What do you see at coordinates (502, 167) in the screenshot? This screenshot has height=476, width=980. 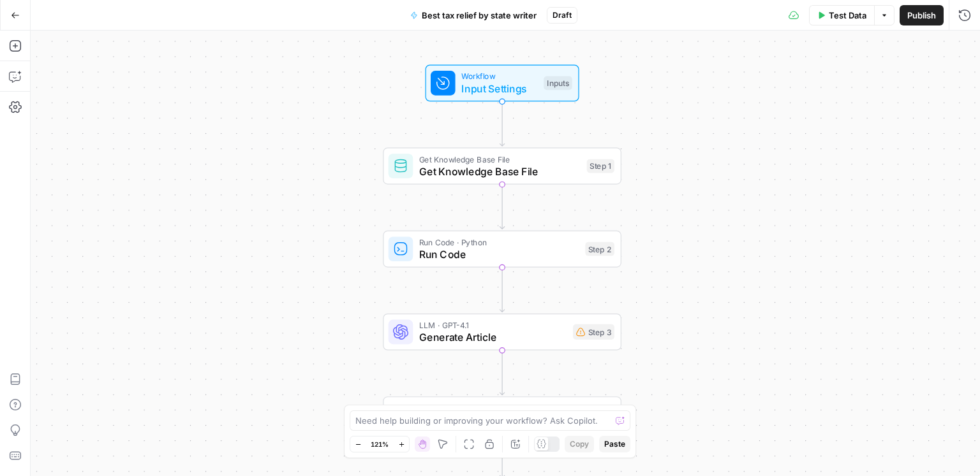 I see `div: Get Knowledge Base FileGet Knowledge Base FileStep 1` at bounding box center [502, 167].